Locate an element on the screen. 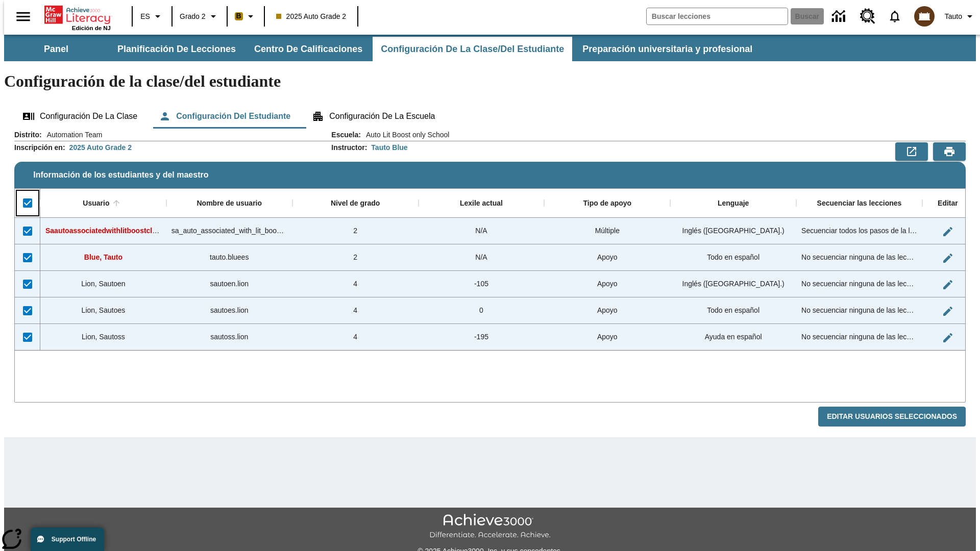  div: Múltiple is located at coordinates (607, 231).